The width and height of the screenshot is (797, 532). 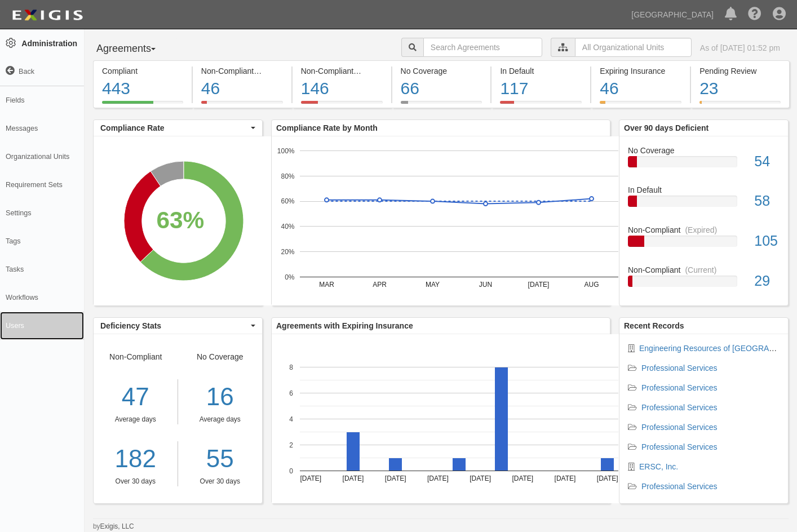 I want to click on text: 0%, so click(x=290, y=277).